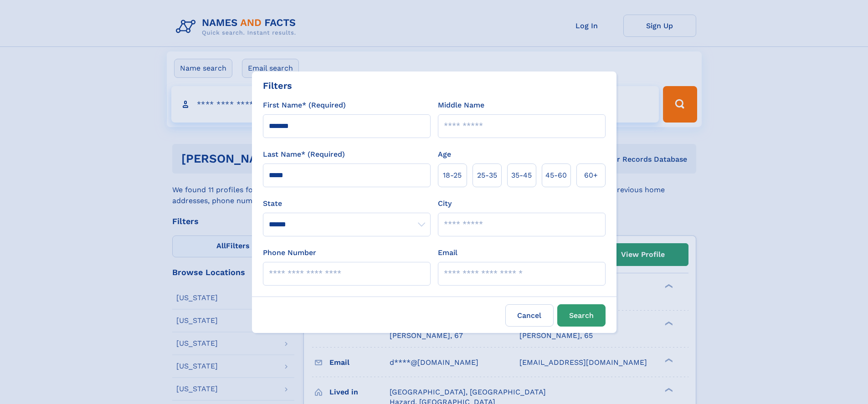 The height and width of the screenshot is (404, 868). What do you see at coordinates (522, 176) in the screenshot?
I see `span: 35‑45` at bounding box center [522, 176].